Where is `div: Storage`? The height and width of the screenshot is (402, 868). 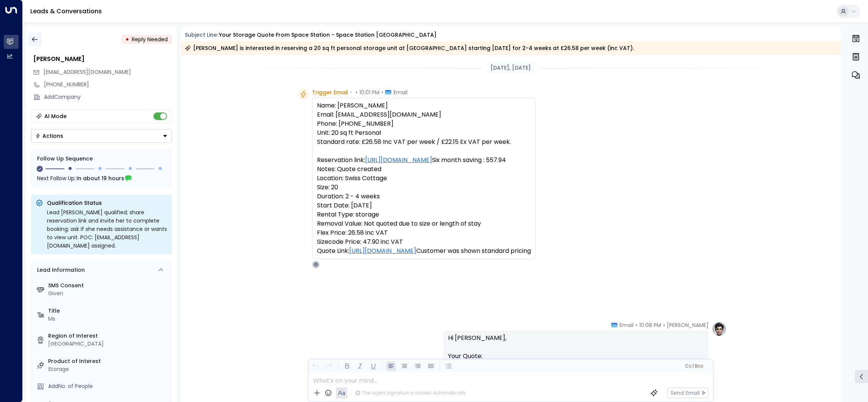 div: Storage is located at coordinates (108, 369).